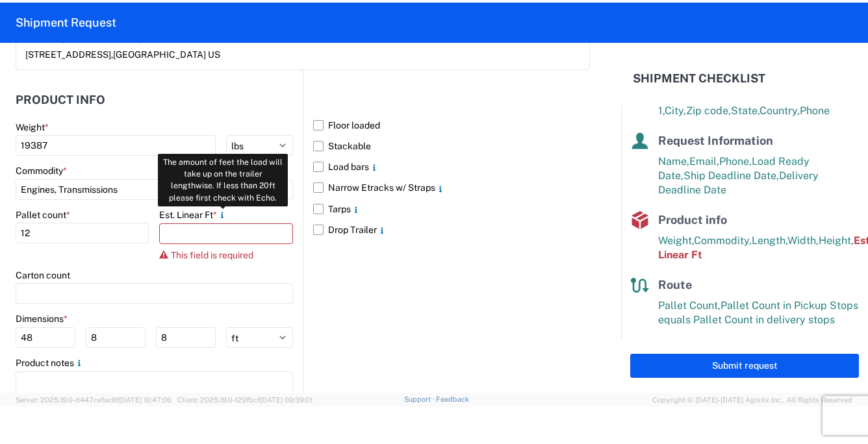  I want to click on label: Carton count, so click(43, 275).